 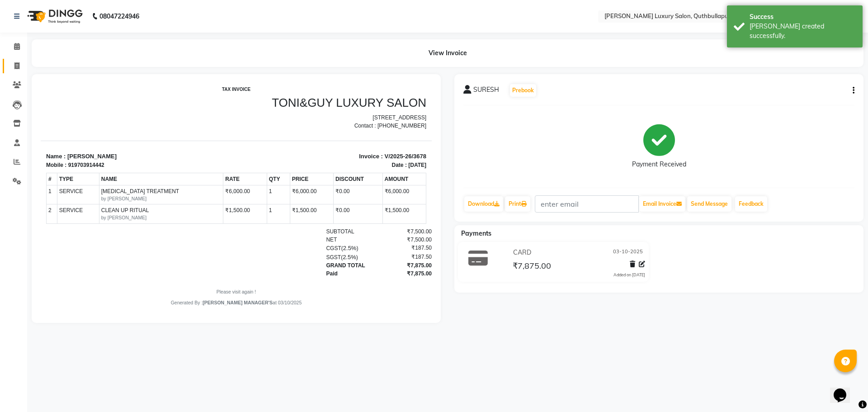 I want to click on span: SURESH, so click(x=486, y=91).